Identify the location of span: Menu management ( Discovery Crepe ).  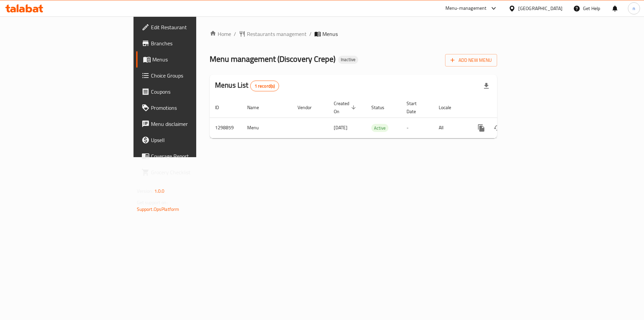
(272, 59).